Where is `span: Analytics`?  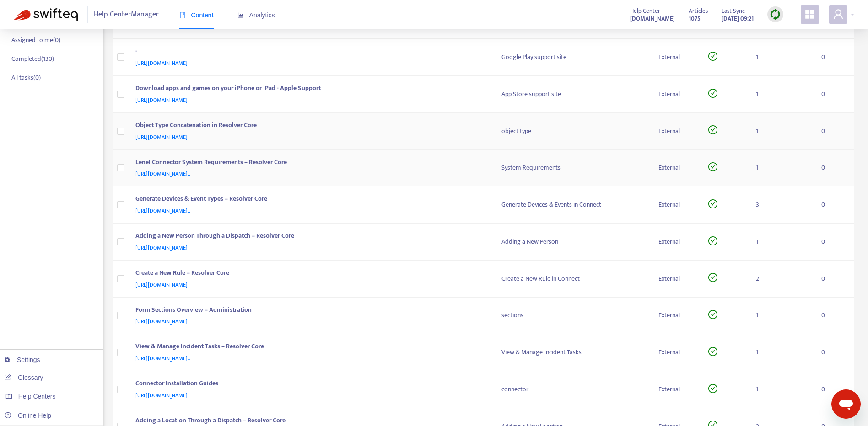
span: Analytics is located at coordinates (256, 15).